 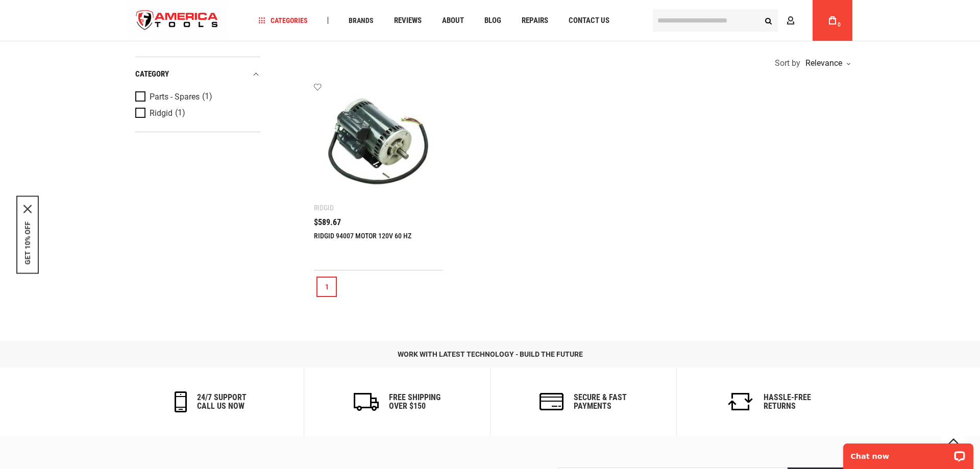 What do you see at coordinates (787, 63) in the screenshot?
I see `span: Sort by` at bounding box center [787, 63].